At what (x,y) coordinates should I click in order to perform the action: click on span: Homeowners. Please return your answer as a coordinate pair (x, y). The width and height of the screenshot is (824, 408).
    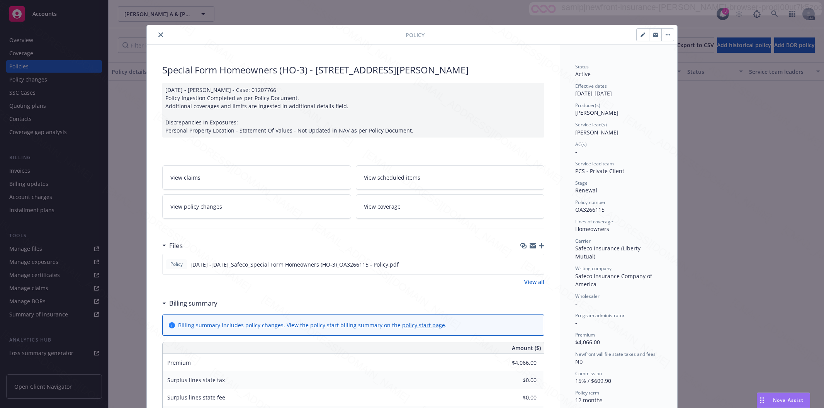
    Looking at the image, I should click on (592, 229).